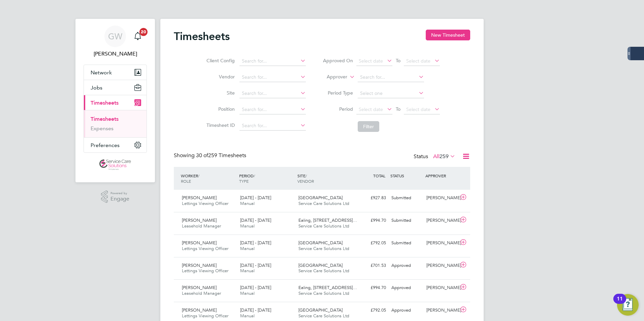 The image size is (644, 321). Describe the element at coordinates (332, 77) in the screenshot. I see `label: Approver` at that location.